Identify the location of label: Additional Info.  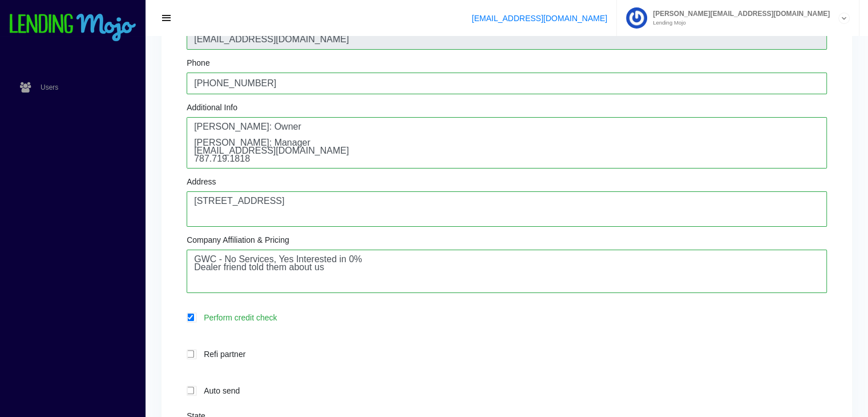
(212, 107).